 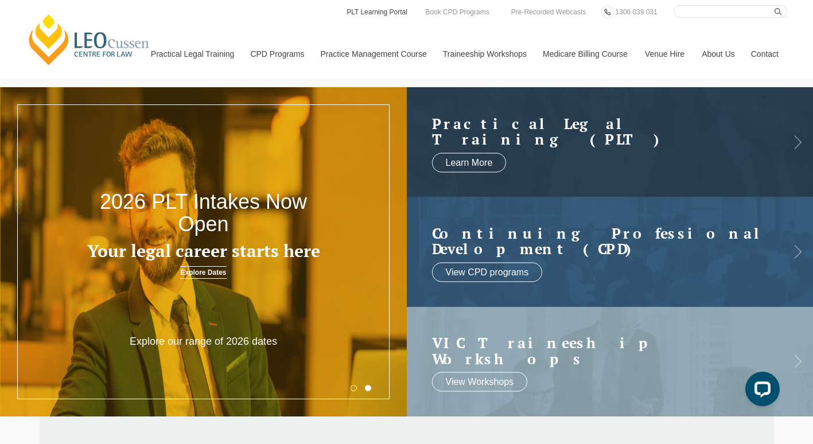 What do you see at coordinates (480, 382) in the screenshot?
I see `a: View Workshops` at bounding box center [480, 382].